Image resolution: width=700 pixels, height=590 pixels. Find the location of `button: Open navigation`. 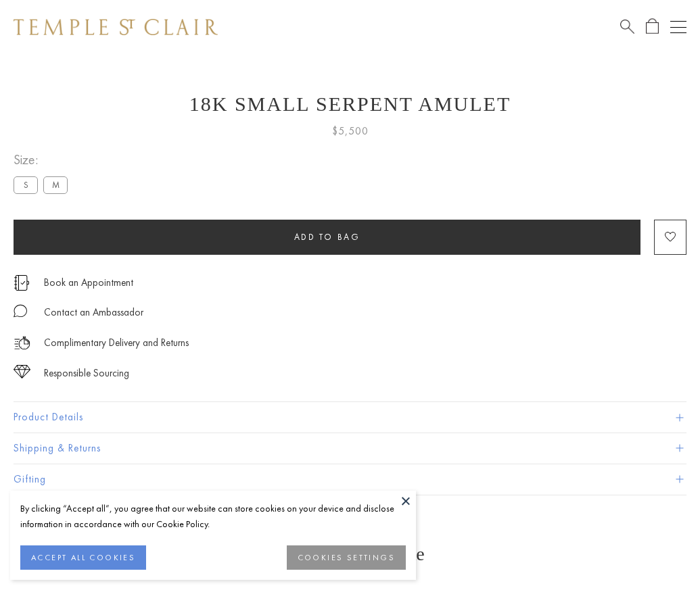

button: Open navigation is located at coordinates (678, 27).